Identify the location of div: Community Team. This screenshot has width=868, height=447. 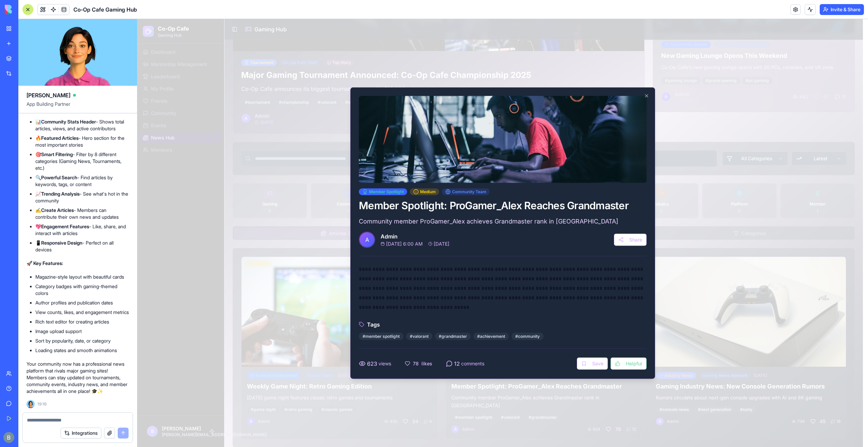
(329, 173).